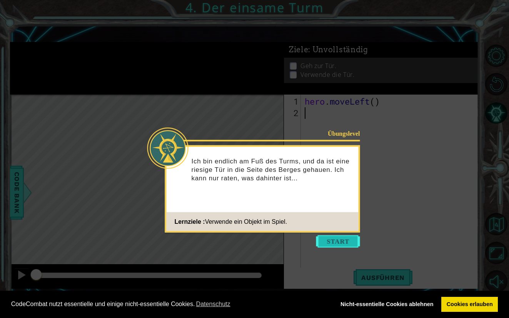  Describe the element at coordinates (190, 221) in the screenshot. I see `span: Lernziele :` at that location.